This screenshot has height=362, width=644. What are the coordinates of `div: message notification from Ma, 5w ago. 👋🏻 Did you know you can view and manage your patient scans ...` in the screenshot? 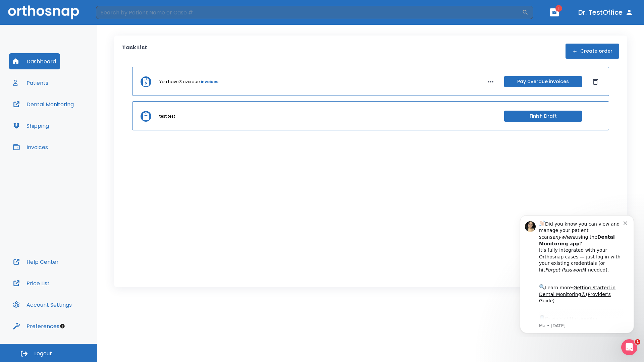 It's located at (67, 65).